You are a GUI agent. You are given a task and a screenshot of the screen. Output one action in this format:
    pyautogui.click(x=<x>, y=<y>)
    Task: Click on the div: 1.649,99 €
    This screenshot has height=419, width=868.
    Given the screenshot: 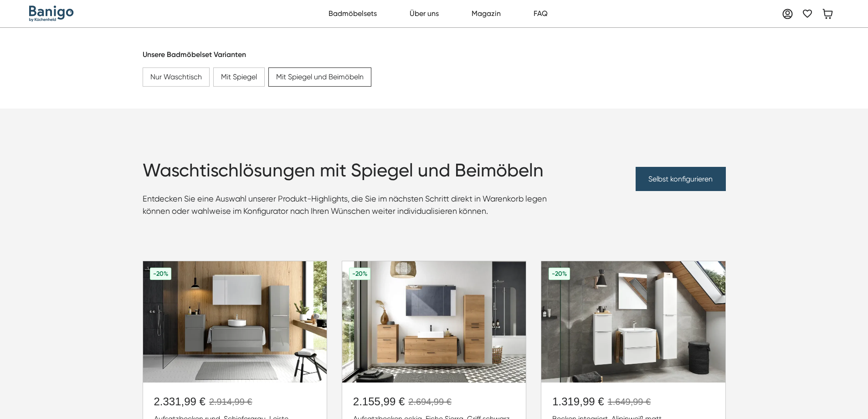 What is the action you would take?
    pyautogui.click(x=629, y=402)
    